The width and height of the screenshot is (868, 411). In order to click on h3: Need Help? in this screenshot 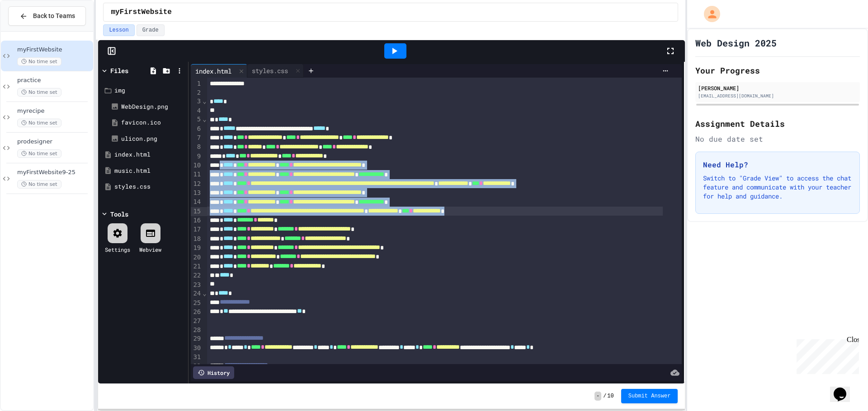, I will do `click(777, 165)`.